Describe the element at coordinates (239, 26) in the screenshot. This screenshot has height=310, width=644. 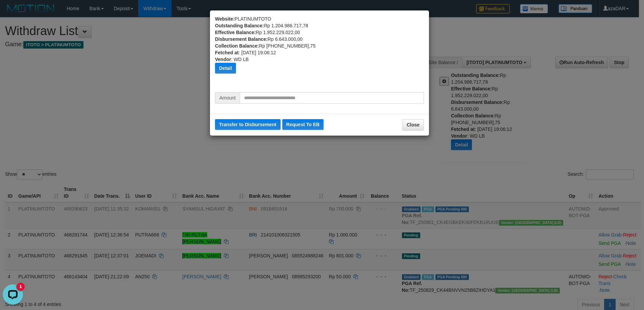
I see `b: Outstanding Balance:` at that location.